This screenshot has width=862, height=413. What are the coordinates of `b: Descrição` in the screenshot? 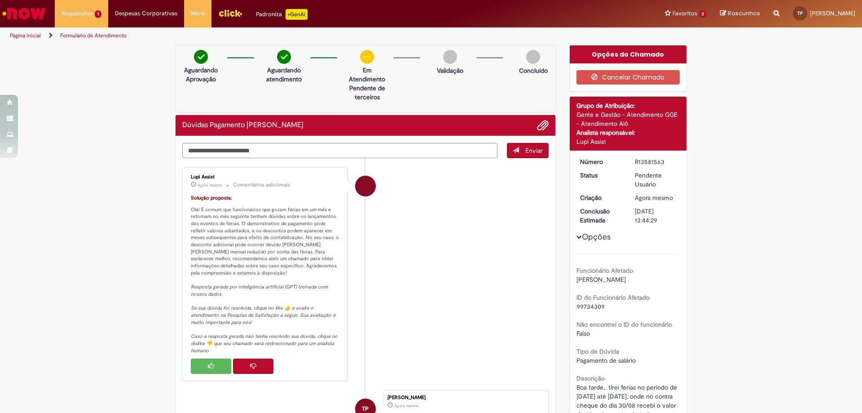 It's located at (590, 378).